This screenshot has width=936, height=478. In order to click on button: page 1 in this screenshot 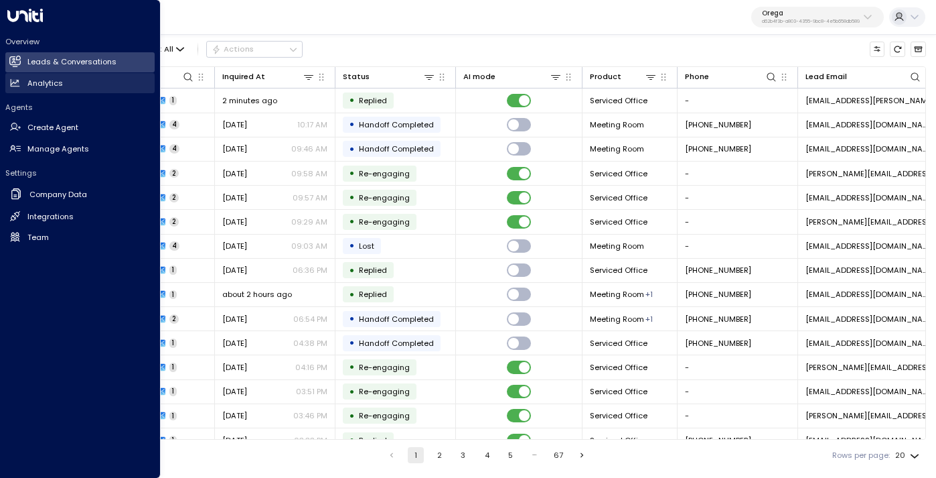, I will do `click(416, 455)`.